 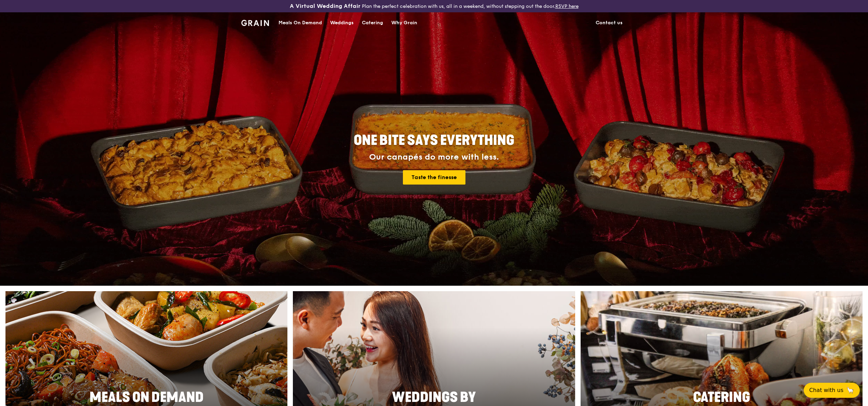 What do you see at coordinates (434, 141) in the screenshot?
I see `span: ONE BITE SAYS EVERYTHING` at bounding box center [434, 141].